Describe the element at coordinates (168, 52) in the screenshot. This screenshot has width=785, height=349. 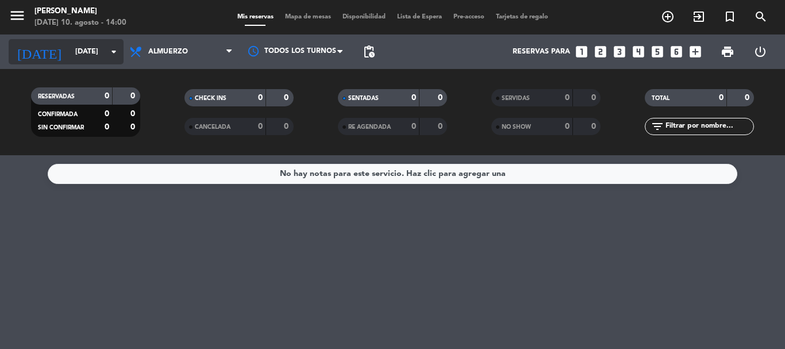
I see `span: Almuerzo` at that location.